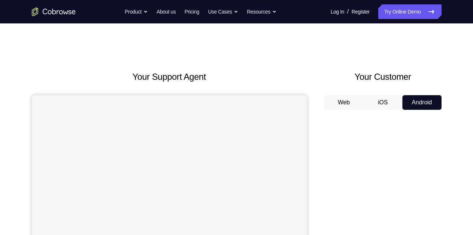 This screenshot has width=473, height=235. I want to click on a: Pricing, so click(192, 12).